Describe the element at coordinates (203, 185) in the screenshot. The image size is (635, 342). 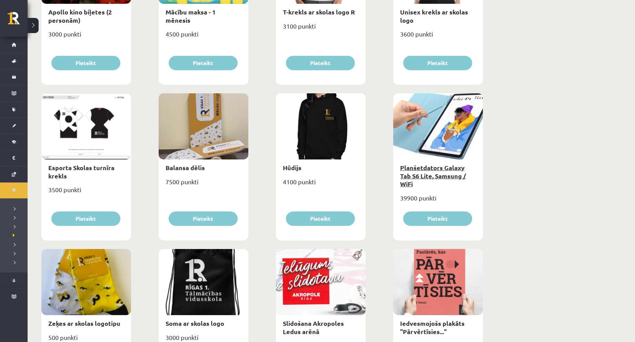
I see `div: 7500 punkti` at that location.